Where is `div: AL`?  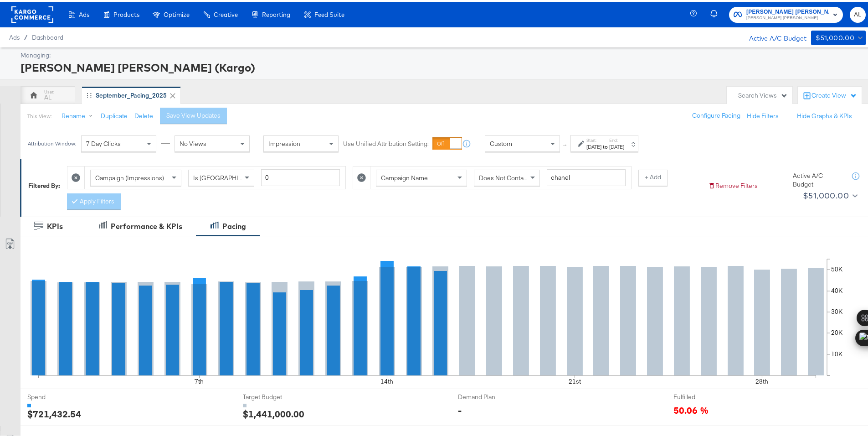
div: AL is located at coordinates (48, 95).